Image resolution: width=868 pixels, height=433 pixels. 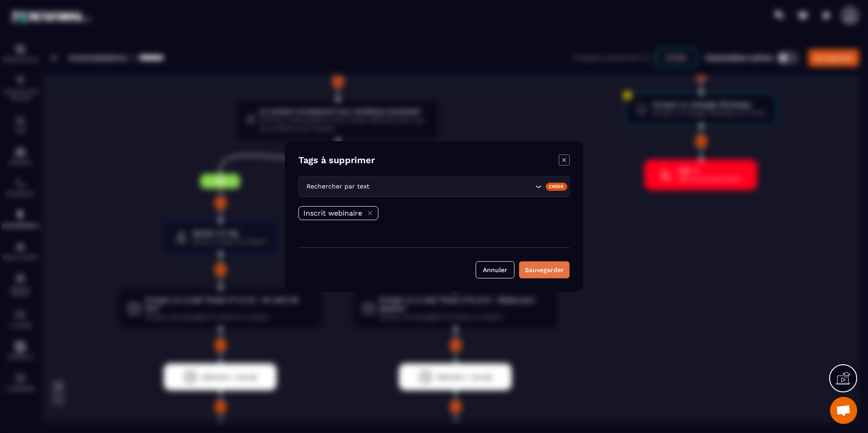 What do you see at coordinates (337, 161) in the screenshot?
I see `h4: Tags à supprimer` at bounding box center [337, 161].